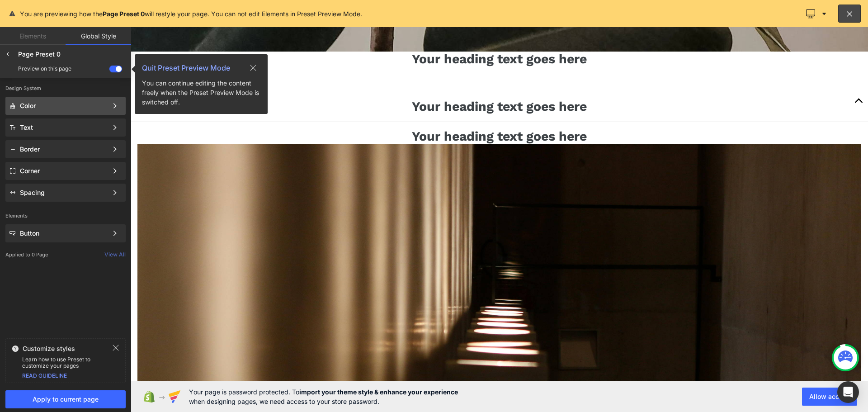  Describe the element at coordinates (64, 193) in the screenshot. I see `div: Spacing` at that location.